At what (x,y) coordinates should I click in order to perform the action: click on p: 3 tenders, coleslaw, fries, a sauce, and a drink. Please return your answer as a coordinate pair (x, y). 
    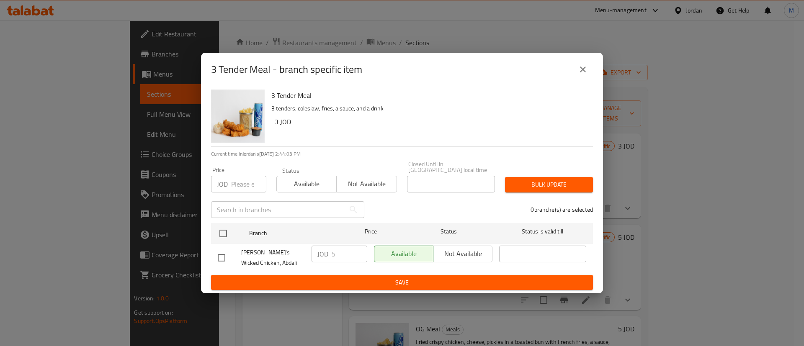
    Looking at the image, I should click on (429, 108).